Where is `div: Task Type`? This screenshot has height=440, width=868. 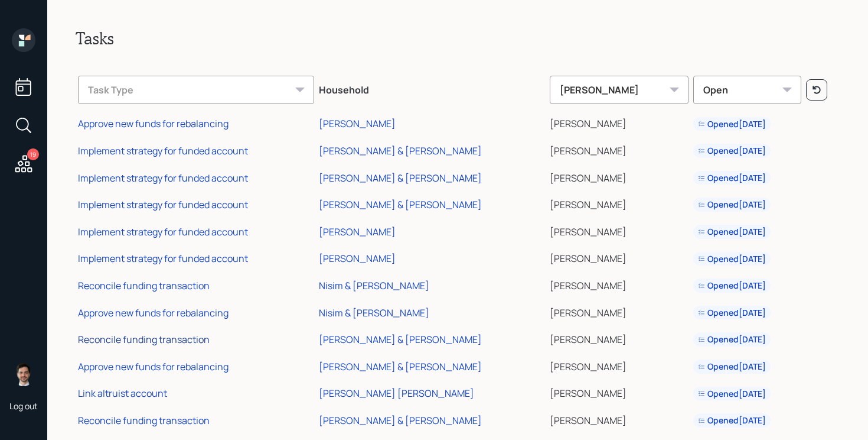 div: Task Type is located at coordinates (196, 90).